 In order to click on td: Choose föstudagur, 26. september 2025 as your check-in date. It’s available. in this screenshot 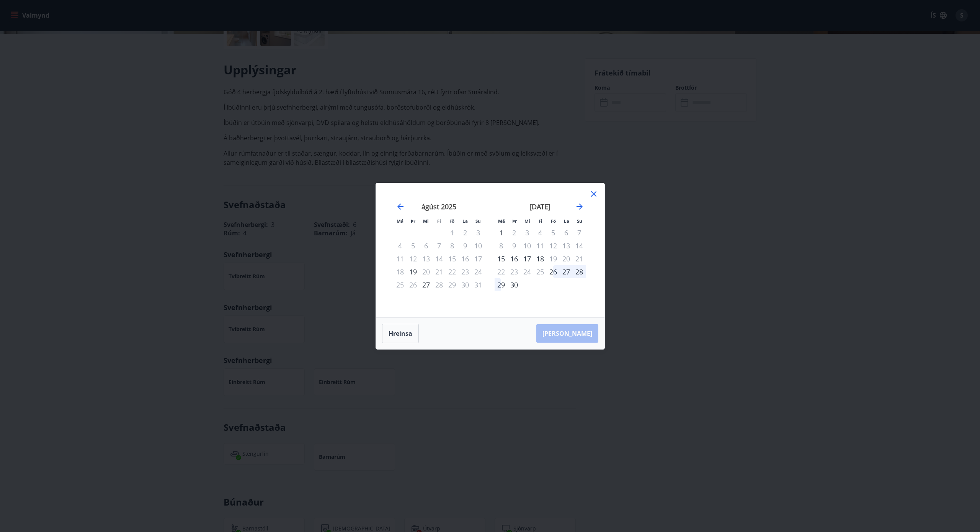, I will do `click(553, 271)`.